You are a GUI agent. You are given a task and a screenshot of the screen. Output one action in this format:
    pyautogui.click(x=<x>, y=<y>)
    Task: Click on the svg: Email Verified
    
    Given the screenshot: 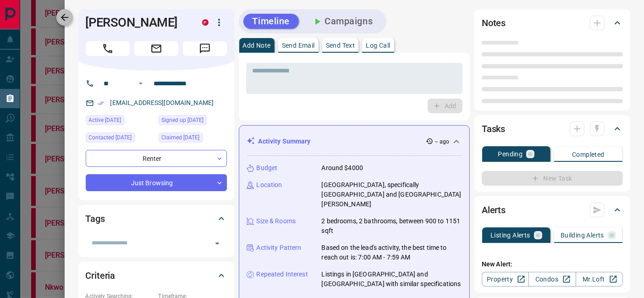 What is the action you would take?
    pyautogui.click(x=101, y=103)
    